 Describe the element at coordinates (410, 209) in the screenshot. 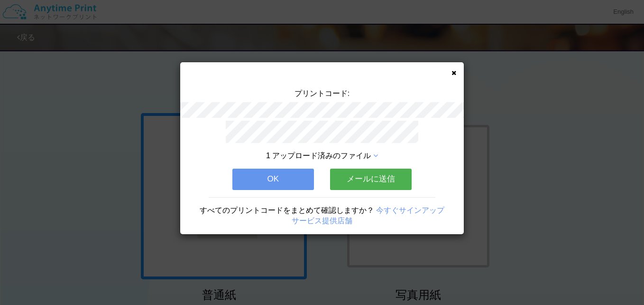

I see `a: 今すぐサインアップ` at that location.